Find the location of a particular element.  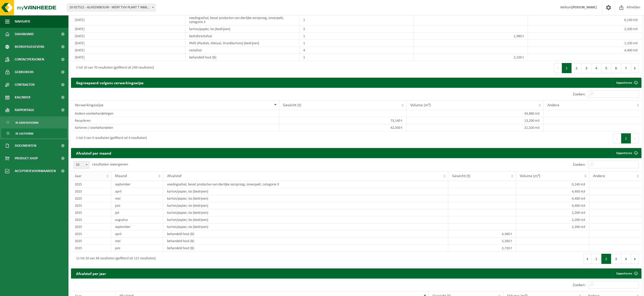

td: 4,360 t is located at coordinates (482, 234).